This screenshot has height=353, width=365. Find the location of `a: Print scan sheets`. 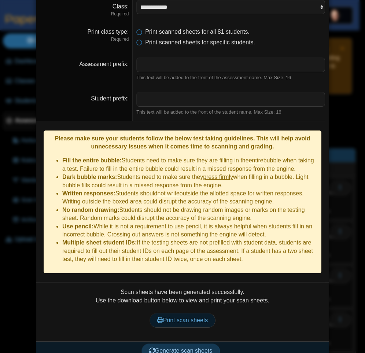

a: Print scan sheets is located at coordinates (183, 320).